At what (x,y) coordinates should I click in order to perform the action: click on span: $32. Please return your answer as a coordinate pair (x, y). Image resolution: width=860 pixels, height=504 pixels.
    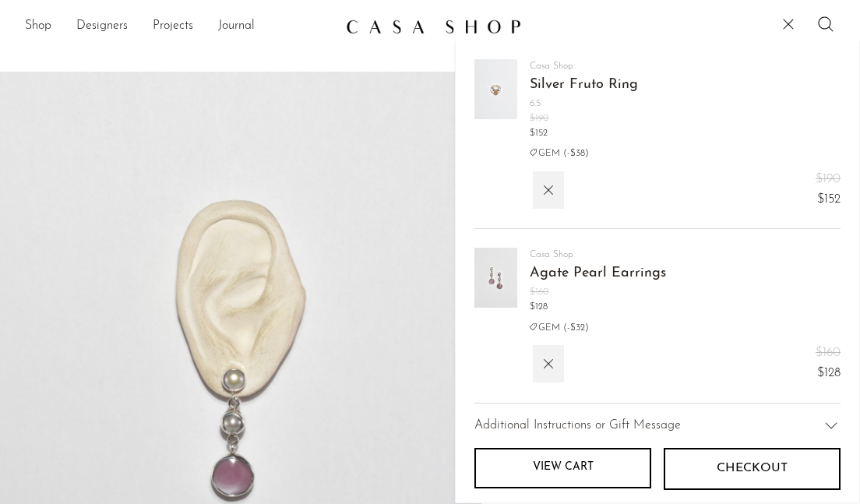
    Looking at the image, I should click on (577, 328).